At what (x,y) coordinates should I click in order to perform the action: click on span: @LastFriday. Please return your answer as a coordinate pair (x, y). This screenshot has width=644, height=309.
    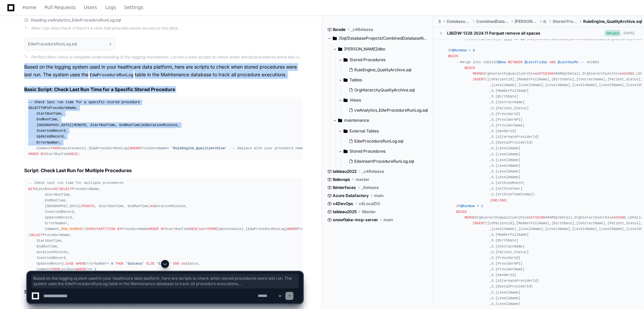
    Looking at the image, I should click on (536, 62).